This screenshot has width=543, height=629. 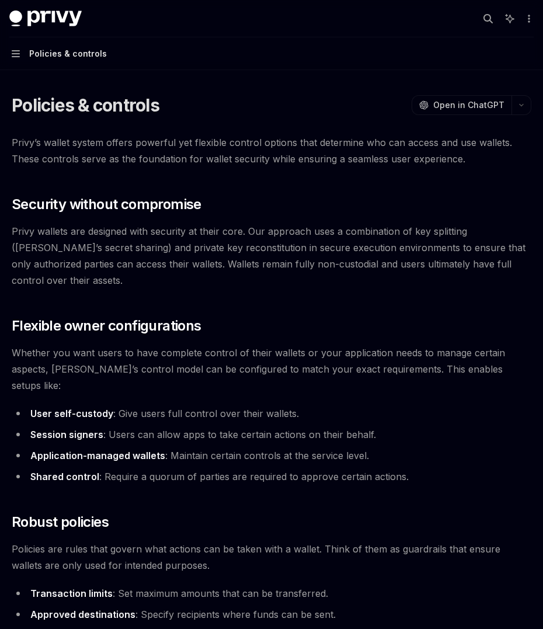 I want to click on strong: Approved destinations, so click(x=83, y=614).